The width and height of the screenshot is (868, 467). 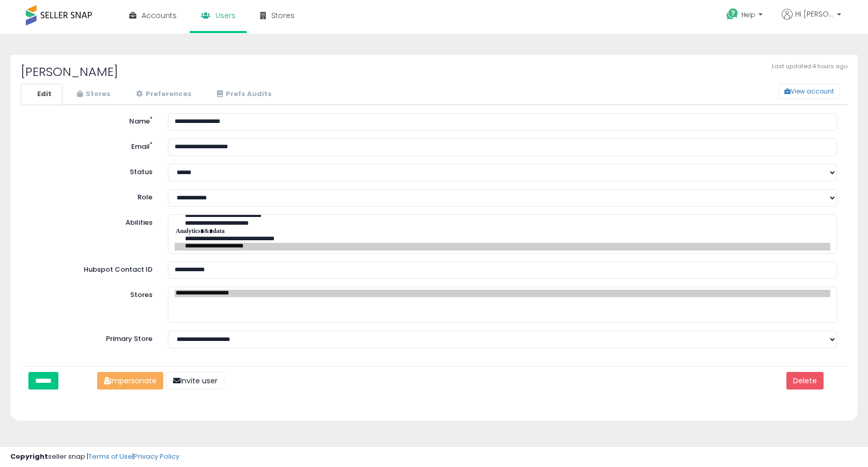 What do you see at coordinates (809, 91) in the screenshot?
I see `button: View account` at bounding box center [809, 91].